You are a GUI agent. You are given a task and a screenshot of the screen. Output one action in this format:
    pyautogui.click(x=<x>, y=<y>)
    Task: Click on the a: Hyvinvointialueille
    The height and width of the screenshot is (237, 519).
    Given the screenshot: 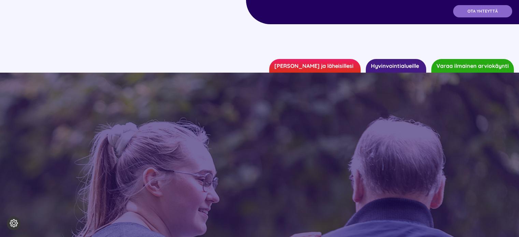 What is the action you would take?
    pyautogui.click(x=396, y=66)
    